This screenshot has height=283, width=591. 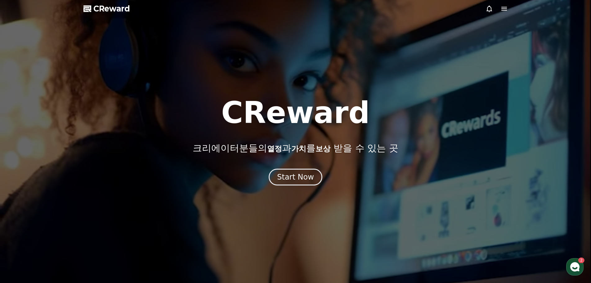 I want to click on p: 크리에이터분들의 과 를 받을 수 있는 곳, so click(x=295, y=148).